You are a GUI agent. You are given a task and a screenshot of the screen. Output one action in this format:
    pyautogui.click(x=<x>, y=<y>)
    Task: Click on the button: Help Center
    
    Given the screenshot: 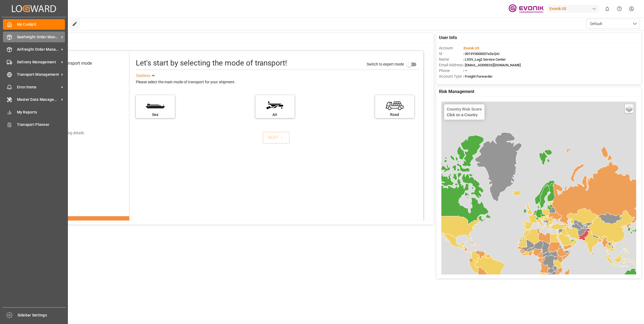 What is the action you would take?
    pyautogui.click(x=619, y=9)
    